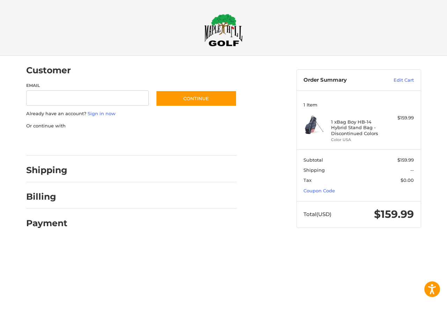  Describe the element at coordinates (49, 70) in the screenshot. I see `h2: Customer` at that location.